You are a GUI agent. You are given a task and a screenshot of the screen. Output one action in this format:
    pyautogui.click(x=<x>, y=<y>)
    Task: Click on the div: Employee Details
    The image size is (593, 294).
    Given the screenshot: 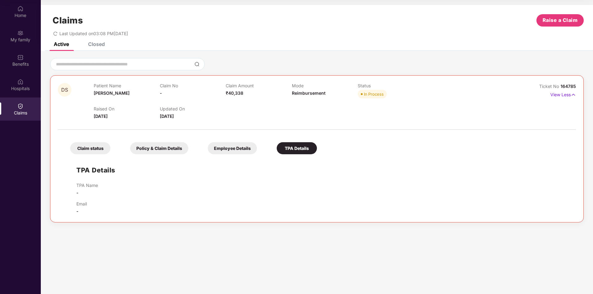 What is the action you would take?
    pyautogui.click(x=232, y=148)
    